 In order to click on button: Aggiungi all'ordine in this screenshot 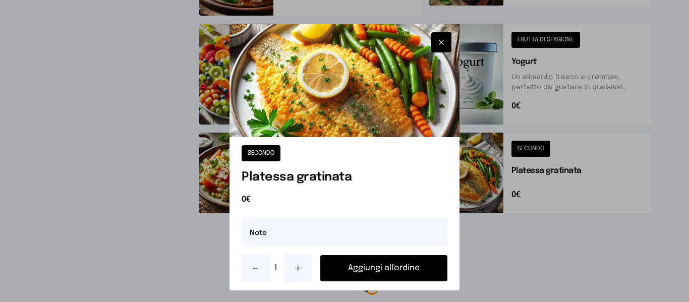, I will do `click(384, 268)`.